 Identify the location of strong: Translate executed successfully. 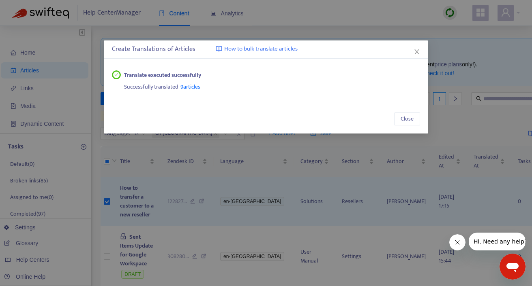
(162, 75).